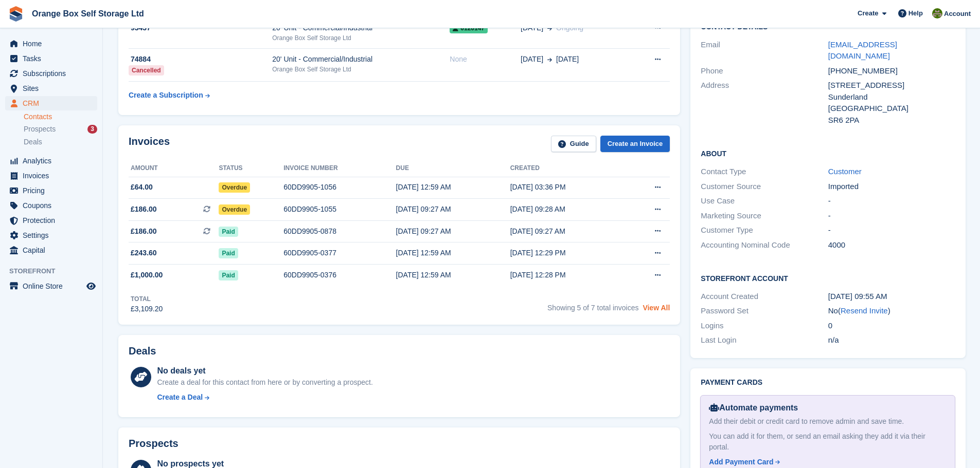 The height and width of the screenshot is (468, 980). I want to click on span: Invoices, so click(53, 176).